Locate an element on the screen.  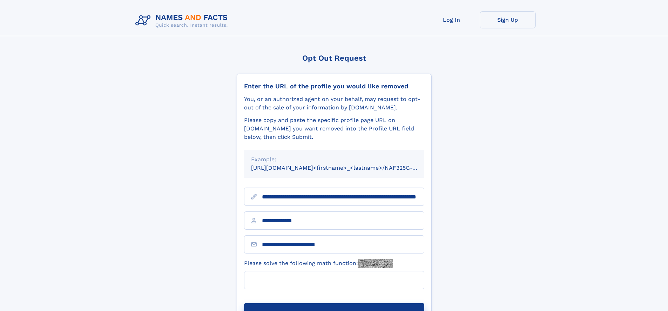
div: Opt Out Request is located at coordinates (334, 58).